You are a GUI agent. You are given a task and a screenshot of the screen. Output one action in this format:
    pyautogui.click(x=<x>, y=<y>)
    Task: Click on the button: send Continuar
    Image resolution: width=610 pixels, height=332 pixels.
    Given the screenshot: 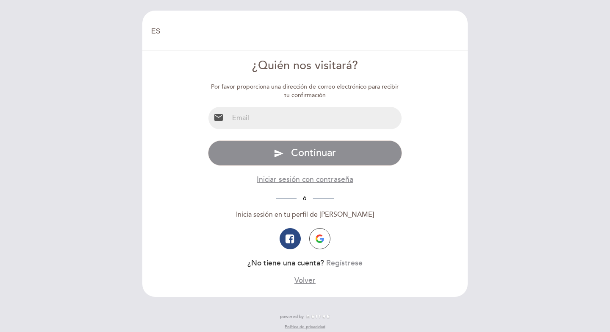 What is the action you would take?
    pyautogui.click(x=305, y=153)
    